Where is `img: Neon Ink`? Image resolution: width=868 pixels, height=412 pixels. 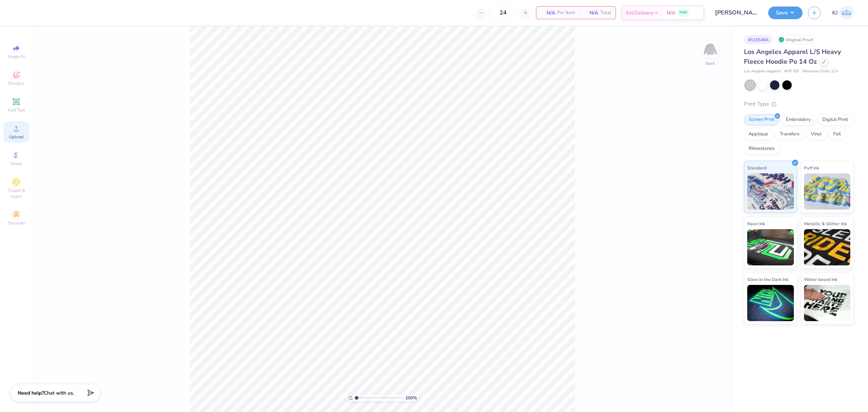
img: Neon Ink is located at coordinates (771, 247).